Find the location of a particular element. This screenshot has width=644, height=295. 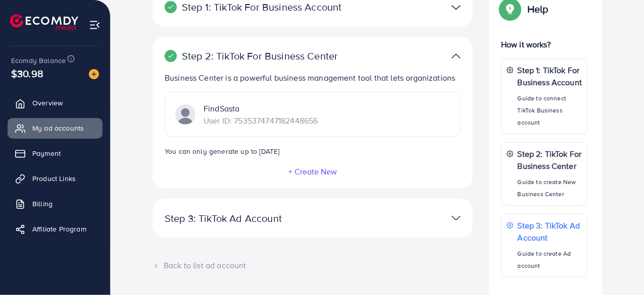

img: logo is located at coordinates (44, 21).